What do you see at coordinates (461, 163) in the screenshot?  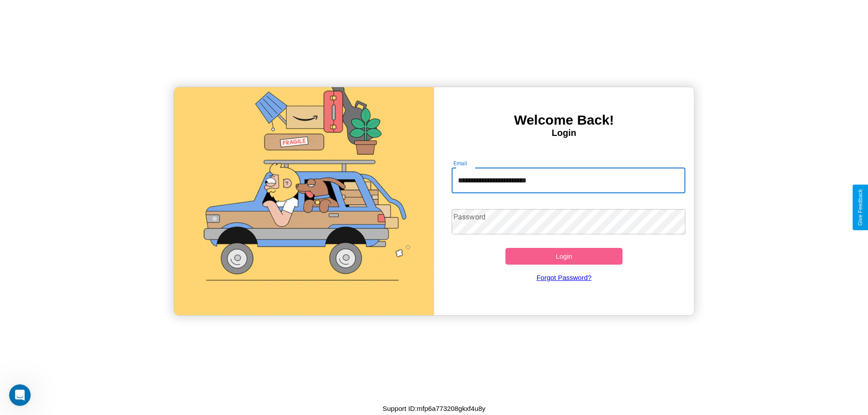 I see `label: Email` at bounding box center [461, 163].